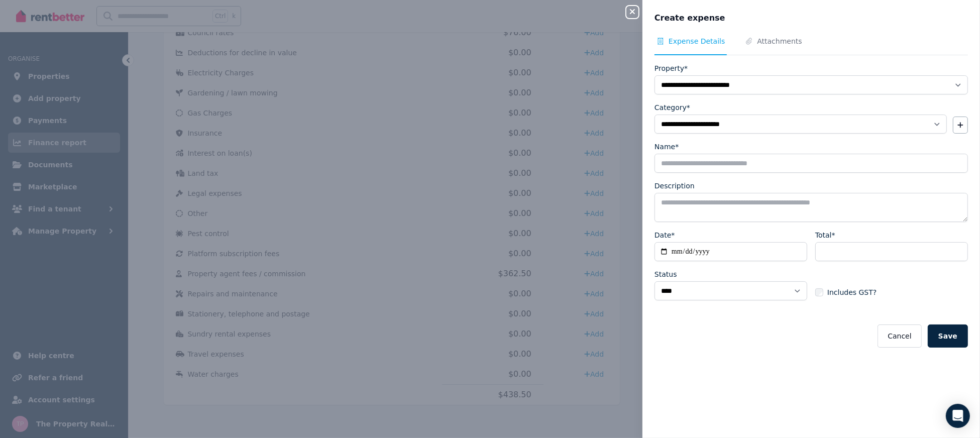 The image size is (980, 438). What do you see at coordinates (665, 235) in the screenshot?
I see `label: Date*` at bounding box center [665, 235].